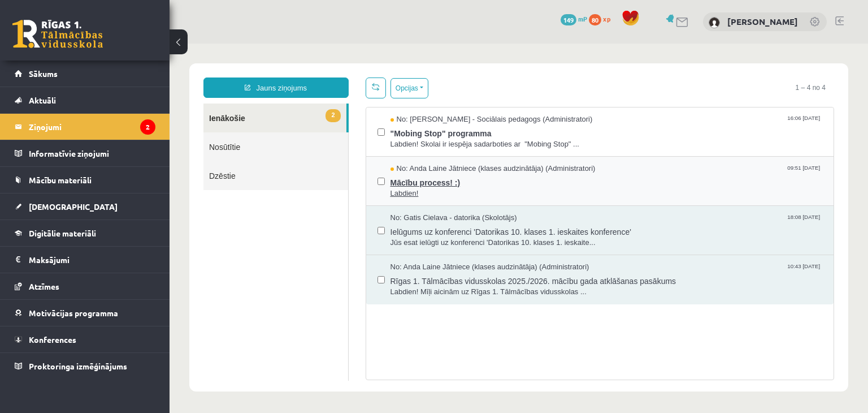  Describe the element at coordinates (583, 19) in the screenshot. I see `span: mP` at that location.